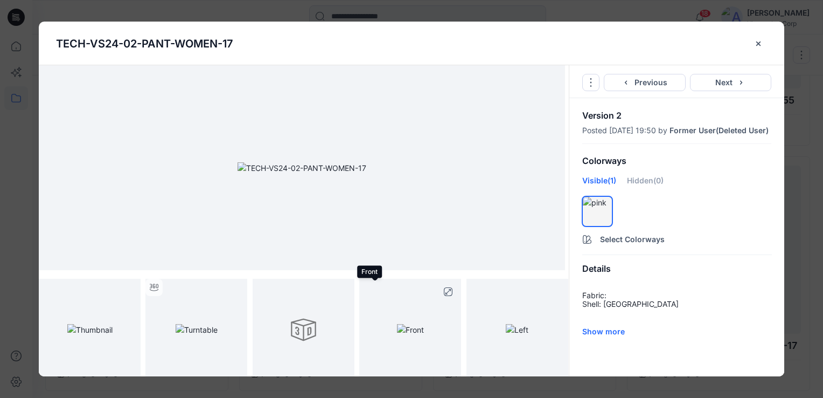  I want to click on div: Visible (1), so click(599, 184).